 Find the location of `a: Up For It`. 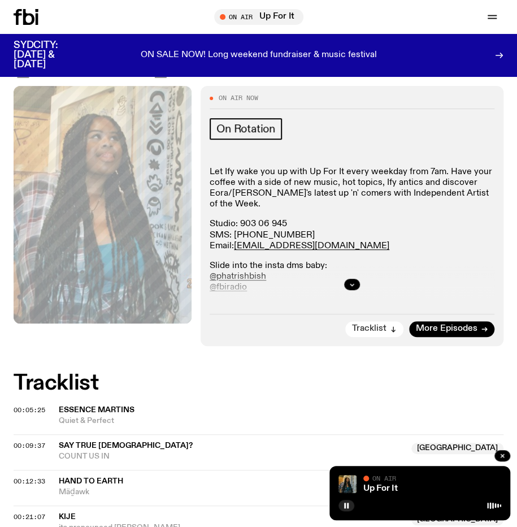

a: Up For It is located at coordinates (380, 488).